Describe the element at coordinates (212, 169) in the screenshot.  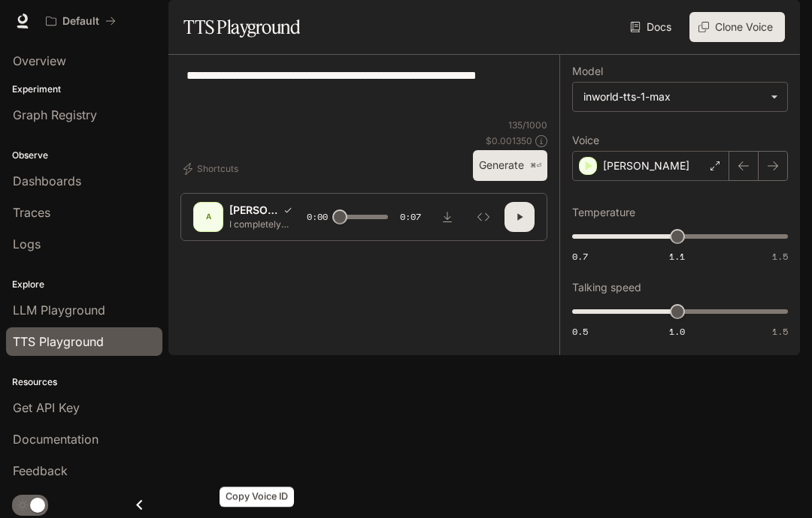
I see `button: Shortcuts` at that location.